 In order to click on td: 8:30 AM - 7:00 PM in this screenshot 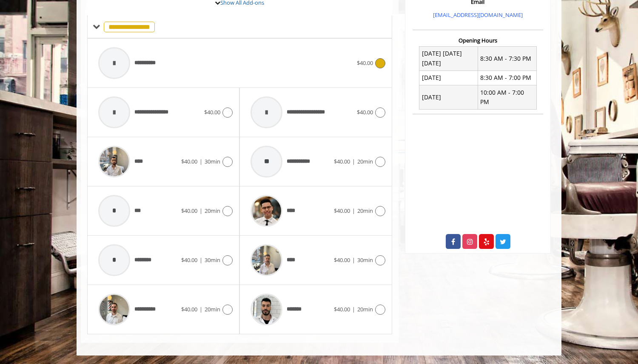, I will do `click(507, 78)`.